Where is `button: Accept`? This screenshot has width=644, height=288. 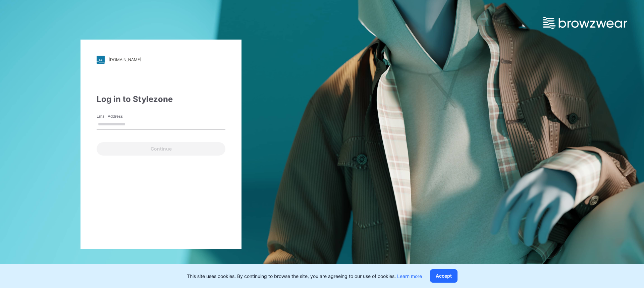 button: Accept is located at coordinates (444, 276).